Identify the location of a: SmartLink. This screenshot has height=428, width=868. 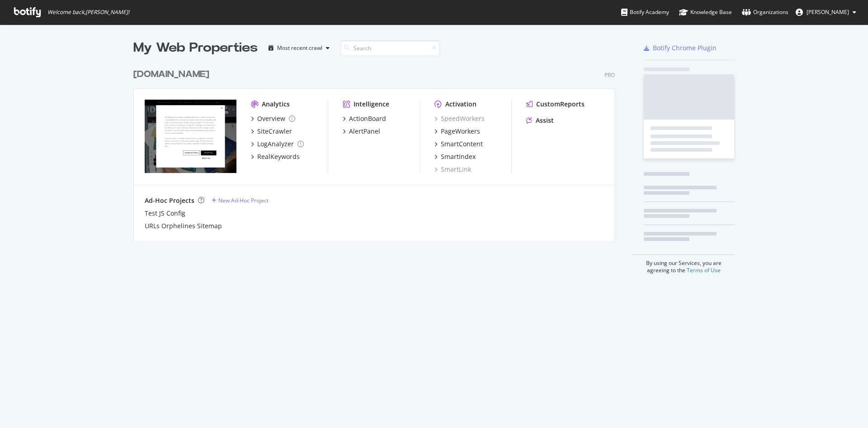
(452, 169).